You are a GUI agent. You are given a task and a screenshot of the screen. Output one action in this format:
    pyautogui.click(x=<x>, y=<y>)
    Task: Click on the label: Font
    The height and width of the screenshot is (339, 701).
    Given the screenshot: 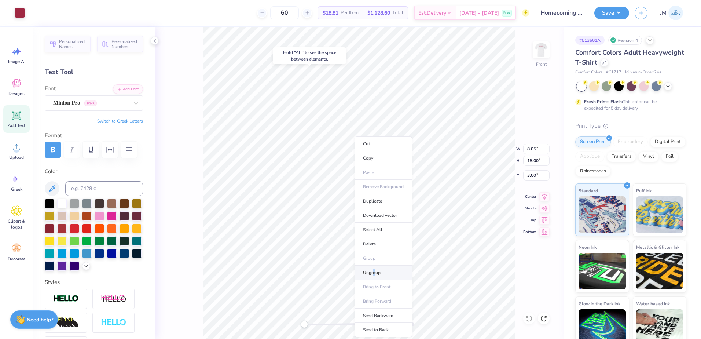 What is the action you would take?
    pyautogui.click(x=50, y=88)
    